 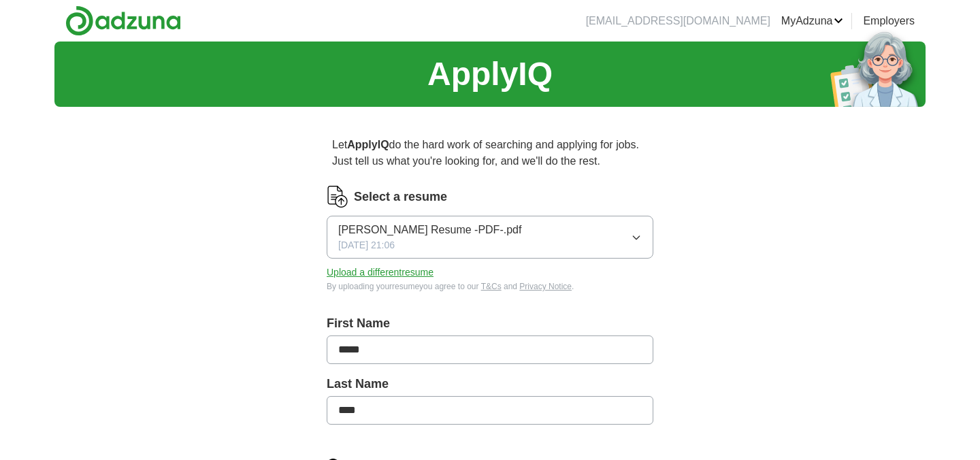 I want to click on a: T&Cs, so click(x=491, y=286).